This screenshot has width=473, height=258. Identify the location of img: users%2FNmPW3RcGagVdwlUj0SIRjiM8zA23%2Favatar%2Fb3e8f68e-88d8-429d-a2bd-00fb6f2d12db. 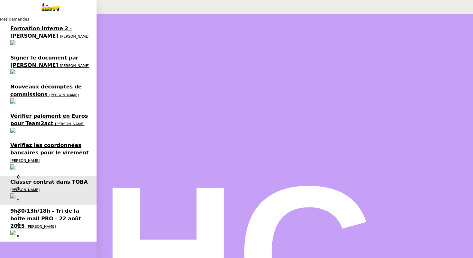
(15, 167).